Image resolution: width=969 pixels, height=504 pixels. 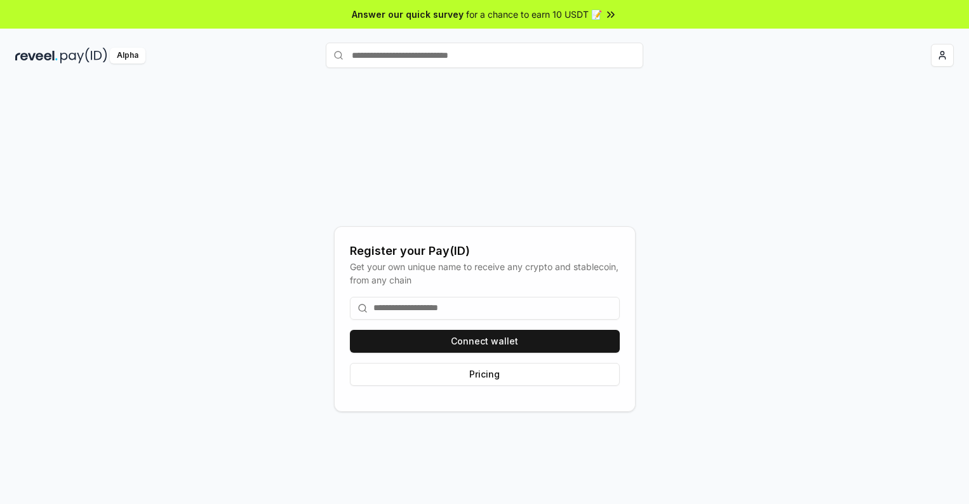 I want to click on img: pay_id, so click(x=84, y=55).